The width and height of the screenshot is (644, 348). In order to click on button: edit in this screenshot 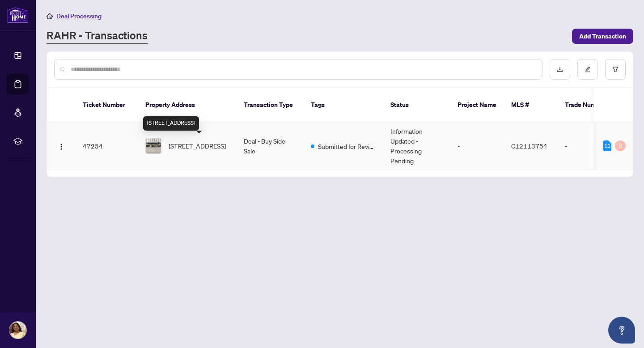, I will do `click(588, 69)`.